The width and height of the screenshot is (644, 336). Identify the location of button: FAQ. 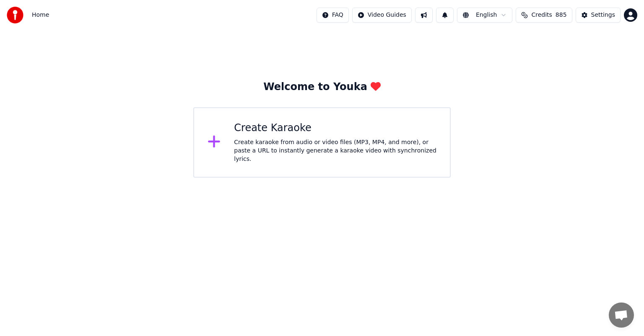
(332, 15).